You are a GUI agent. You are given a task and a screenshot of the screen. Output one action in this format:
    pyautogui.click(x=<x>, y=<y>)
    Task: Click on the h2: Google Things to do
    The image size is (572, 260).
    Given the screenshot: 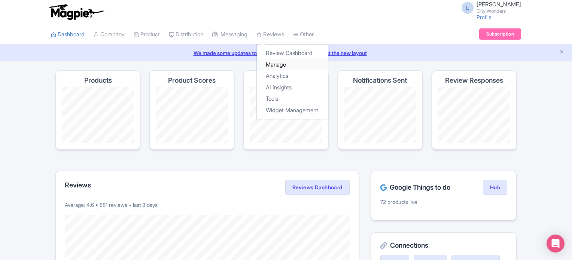 What is the action you would take?
    pyautogui.click(x=415, y=188)
    